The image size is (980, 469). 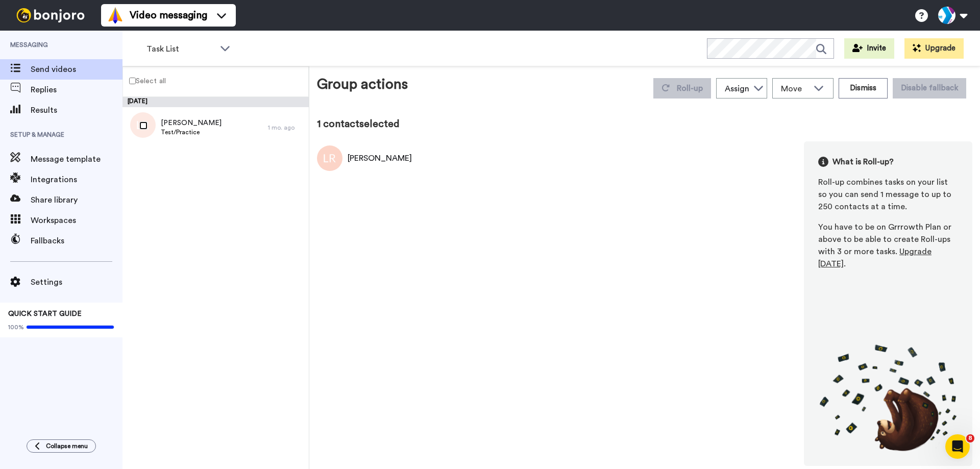 I want to click on div: 1 mo. ago, so click(x=286, y=127).